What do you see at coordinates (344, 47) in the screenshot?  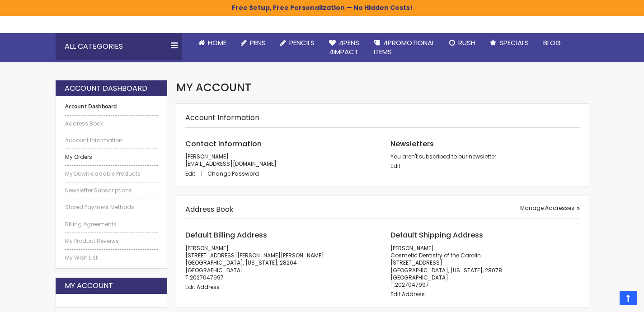 I see `a: 4Pens4impact` at bounding box center [344, 47].